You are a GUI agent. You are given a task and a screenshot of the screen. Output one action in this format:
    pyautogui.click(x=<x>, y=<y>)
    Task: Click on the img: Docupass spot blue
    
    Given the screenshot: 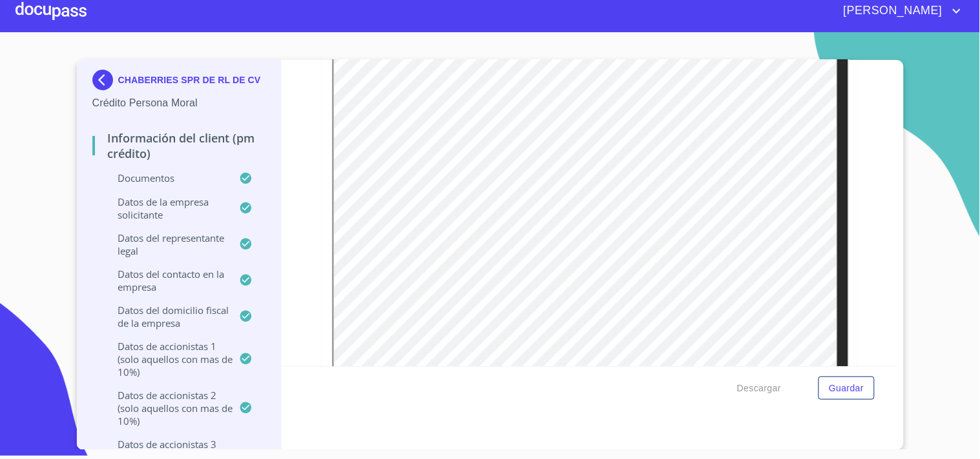 What is the action you would take?
    pyautogui.click(x=105, y=80)
    